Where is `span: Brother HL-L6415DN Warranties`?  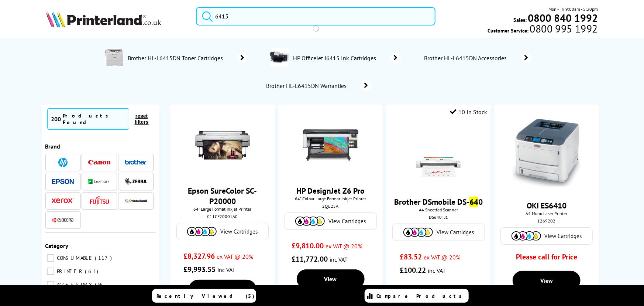 span: Brother HL-L6415DN Warranties is located at coordinates (307, 86).